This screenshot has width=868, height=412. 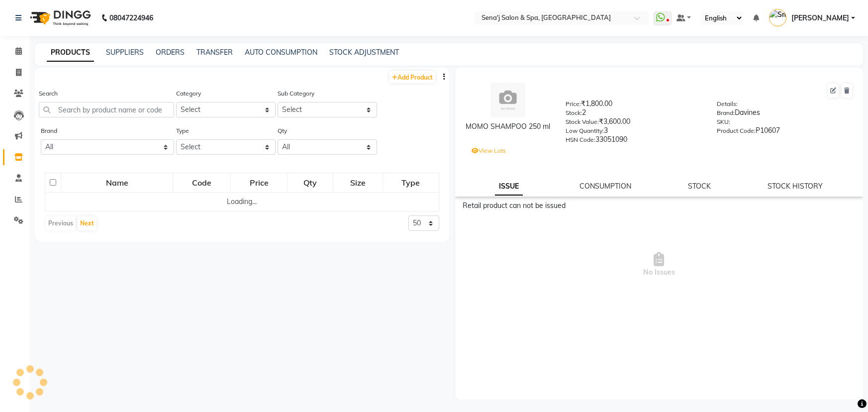 What do you see at coordinates (59, 18) in the screenshot?
I see `img: logo` at bounding box center [59, 18].